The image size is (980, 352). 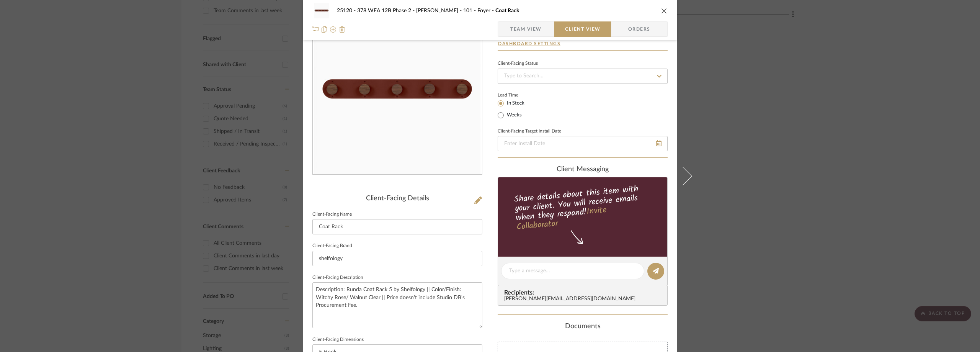 What do you see at coordinates (332, 246) in the screenshot?
I see `label: Client-Facing Brand` at bounding box center [332, 246].